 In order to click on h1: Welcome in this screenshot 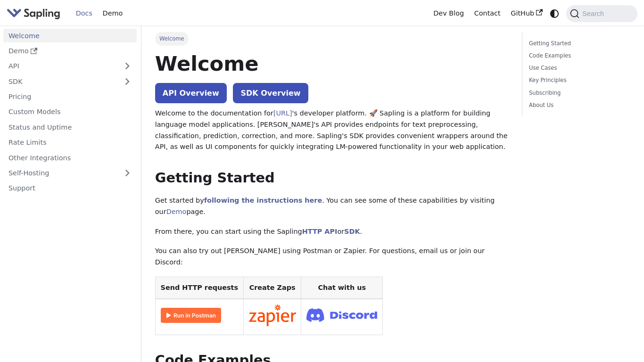, I will do `click(331, 64)`.